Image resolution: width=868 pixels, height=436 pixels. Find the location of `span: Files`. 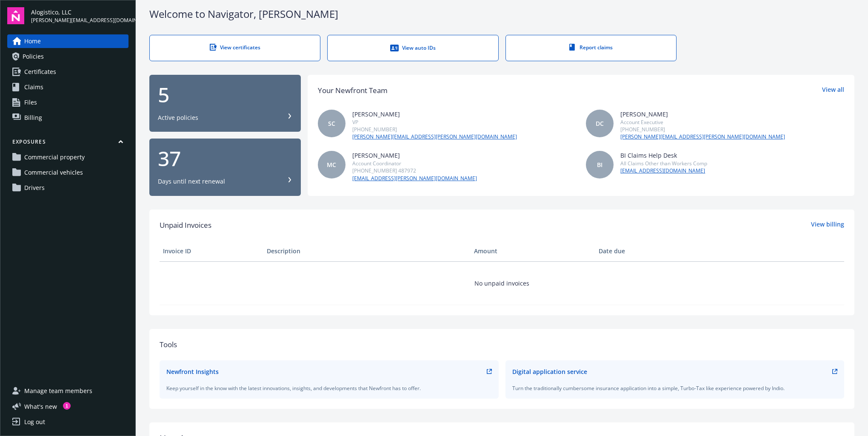

span: Files is located at coordinates (31, 102).